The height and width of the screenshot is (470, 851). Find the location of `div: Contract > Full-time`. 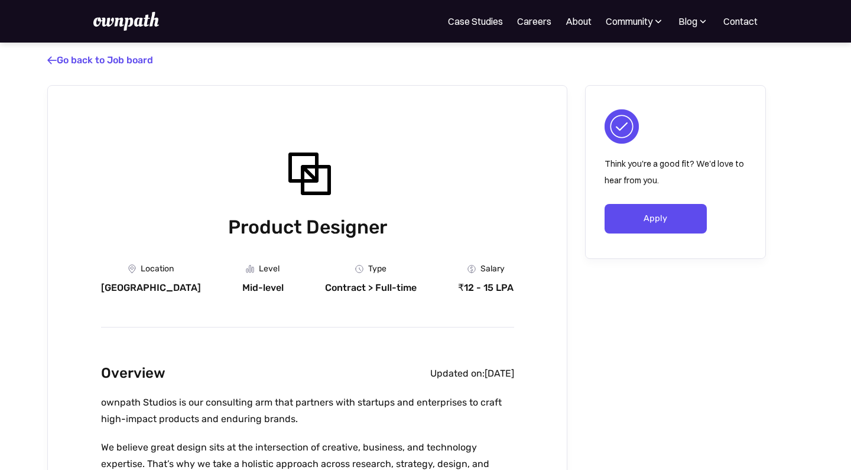

div: Contract > Full-time is located at coordinates (371, 288).